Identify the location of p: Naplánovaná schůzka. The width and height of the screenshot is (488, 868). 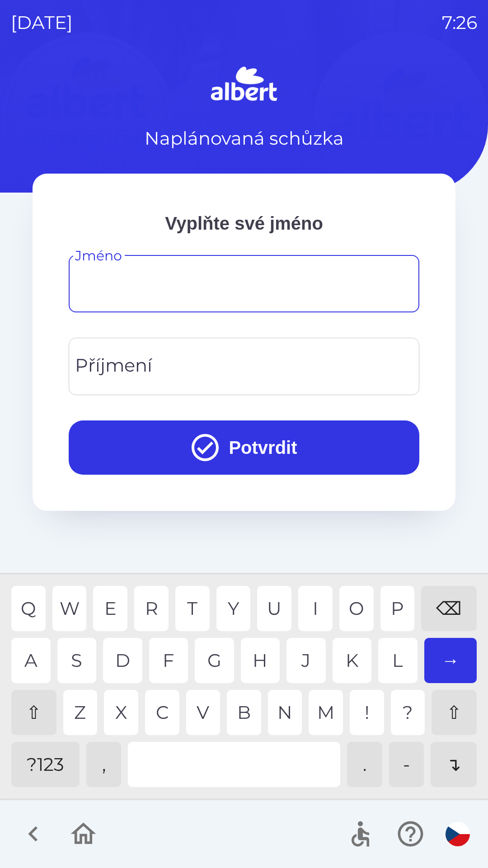
(244, 138).